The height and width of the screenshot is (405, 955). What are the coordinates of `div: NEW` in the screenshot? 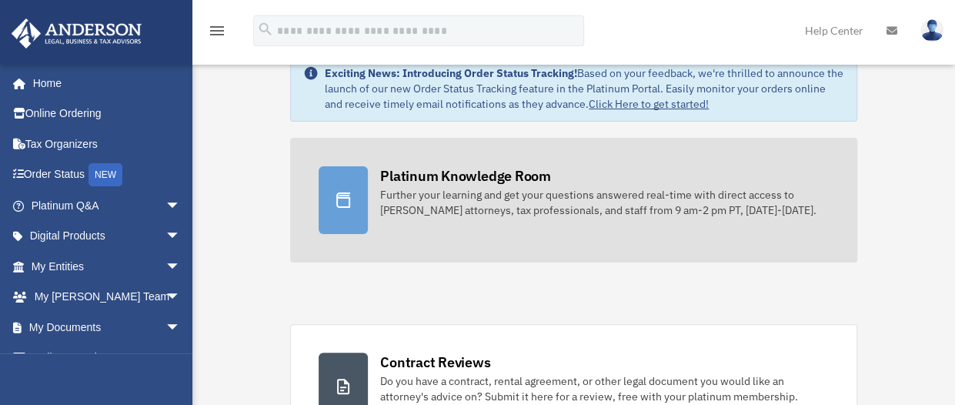 It's located at (105, 175).